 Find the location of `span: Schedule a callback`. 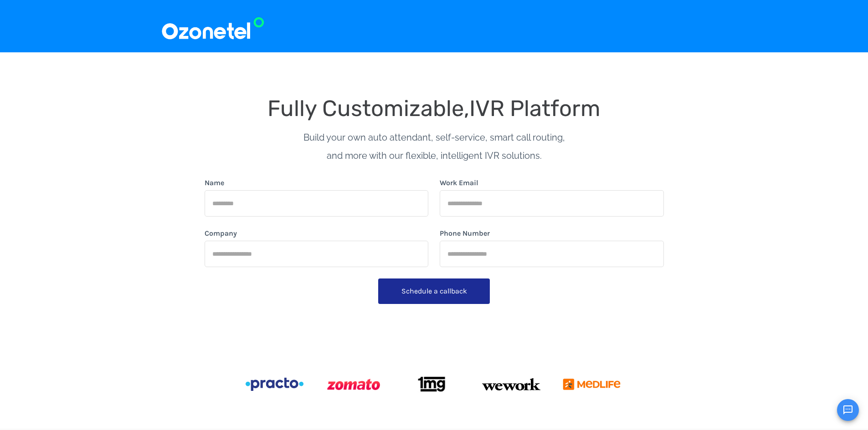

span: Schedule a callback is located at coordinates (435, 291).